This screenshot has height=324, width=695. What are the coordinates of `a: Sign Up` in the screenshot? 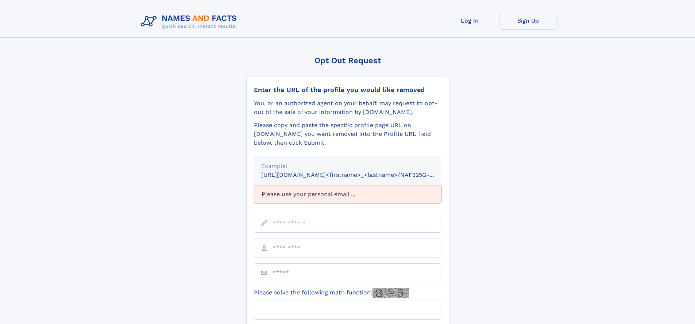 It's located at (528, 20).